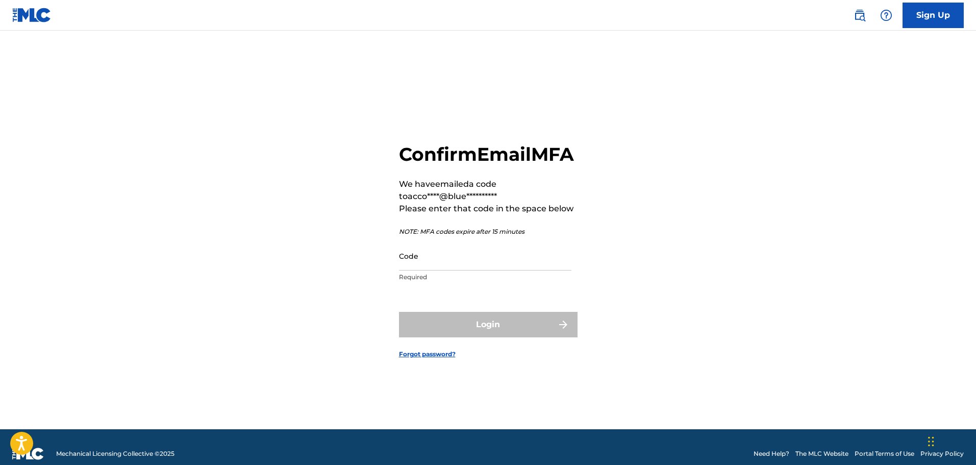 The image size is (976, 465). What do you see at coordinates (942, 454) in the screenshot?
I see `a: Privacy Policy` at bounding box center [942, 454].